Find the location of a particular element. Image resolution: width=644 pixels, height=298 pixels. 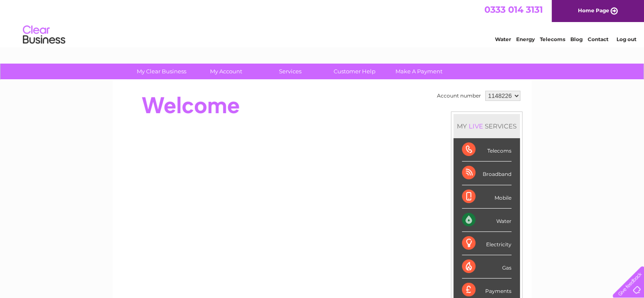

a: Contact is located at coordinates (598, 39).